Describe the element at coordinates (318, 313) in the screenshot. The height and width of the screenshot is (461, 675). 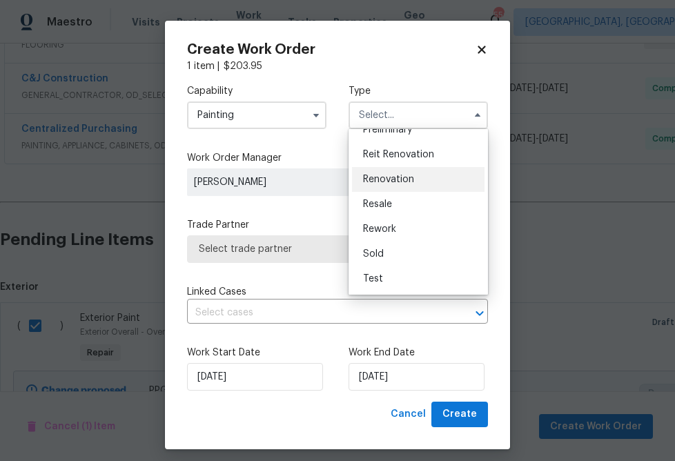
I see `input: Select cases` at that location.